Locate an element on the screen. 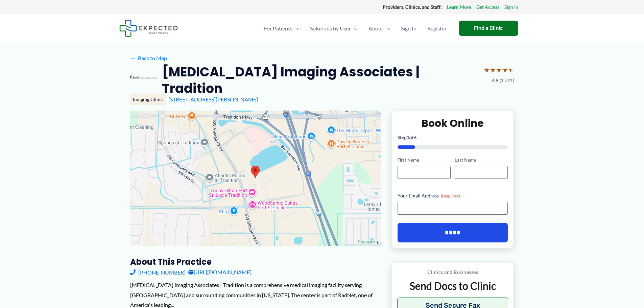 The image size is (644, 308). nav: Primary Site Navigation is located at coordinates (355, 28).